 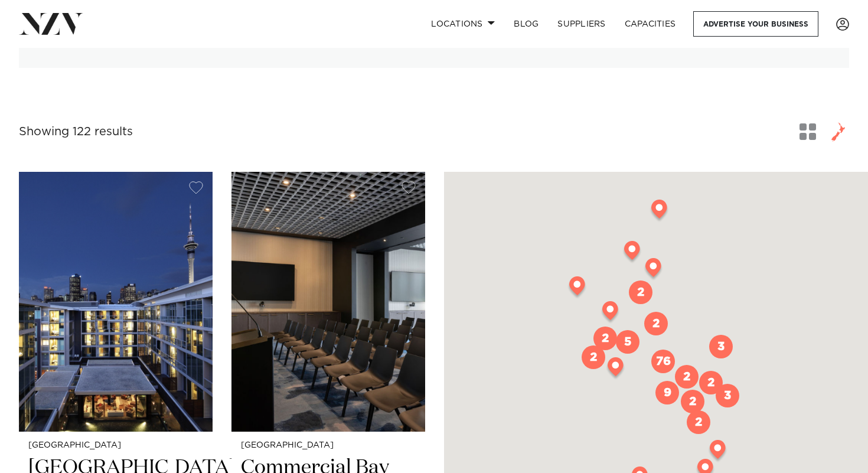 I want to click on a: Locations, so click(x=463, y=24).